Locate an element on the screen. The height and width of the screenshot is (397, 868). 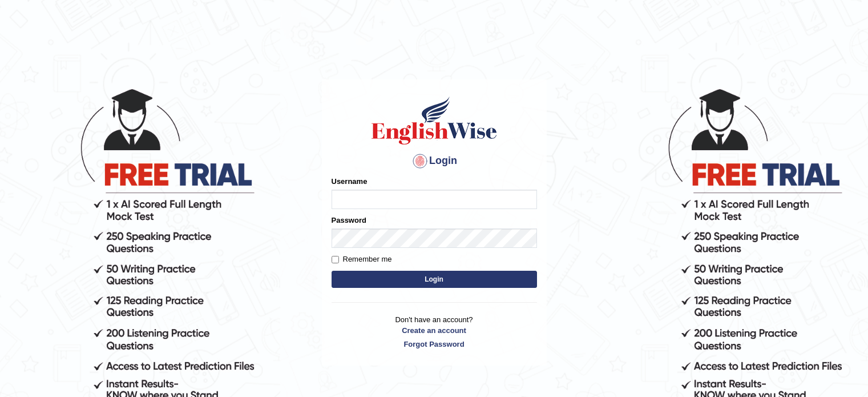
a: Forgot Password is located at coordinates (434, 344).